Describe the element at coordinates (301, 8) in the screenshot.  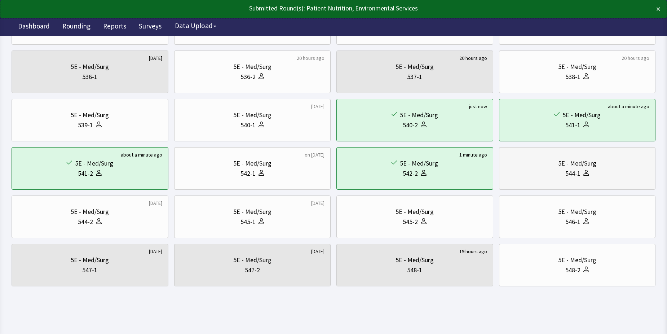
I see `div: Submitted Round(s): Patient Nutrition, Environmental Services` at that location.